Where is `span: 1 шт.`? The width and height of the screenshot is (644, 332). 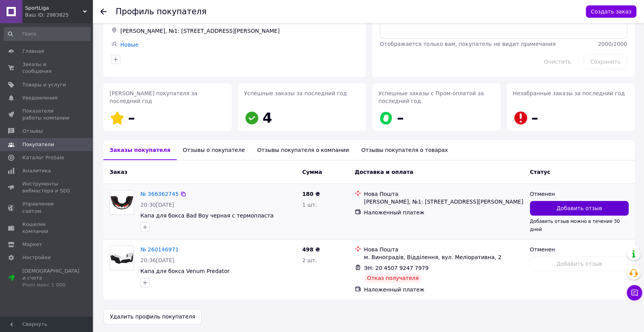 span: 1 шт. is located at coordinates (309, 205).